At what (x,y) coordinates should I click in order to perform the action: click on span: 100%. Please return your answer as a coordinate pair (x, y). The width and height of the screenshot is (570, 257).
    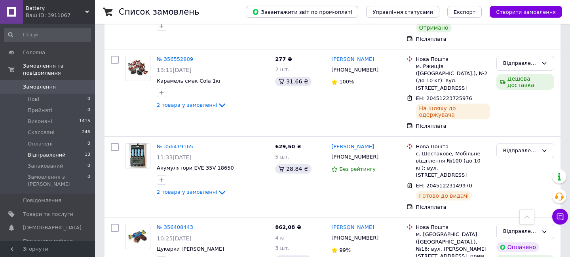
    Looking at the image, I should click on (346, 82).